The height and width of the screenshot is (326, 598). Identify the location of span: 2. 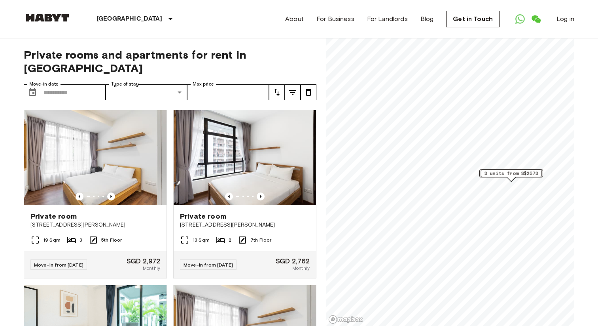
(230, 240).